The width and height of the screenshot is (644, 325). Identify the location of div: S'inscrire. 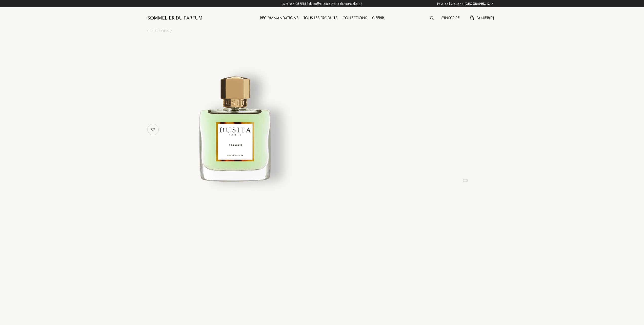
(450, 18).